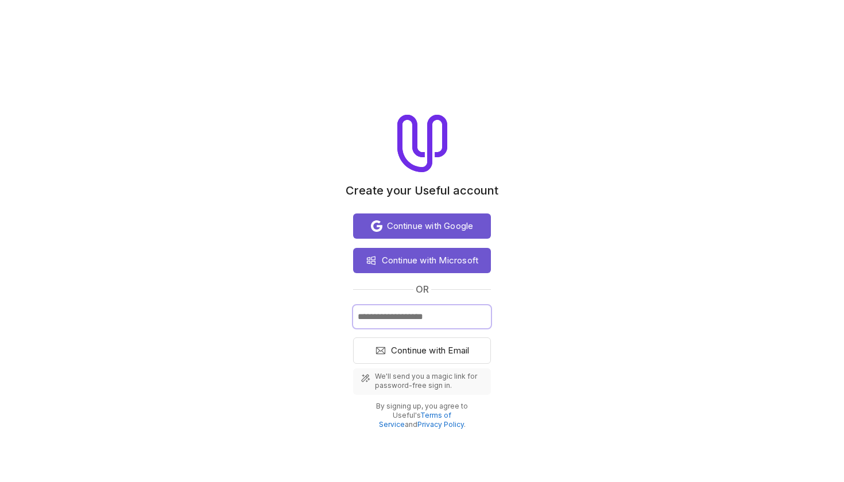 This screenshot has height=482, width=844. Describe the element at coordinates (415, 420) in the screenshot. I see `a: Terms of Service` at that location.